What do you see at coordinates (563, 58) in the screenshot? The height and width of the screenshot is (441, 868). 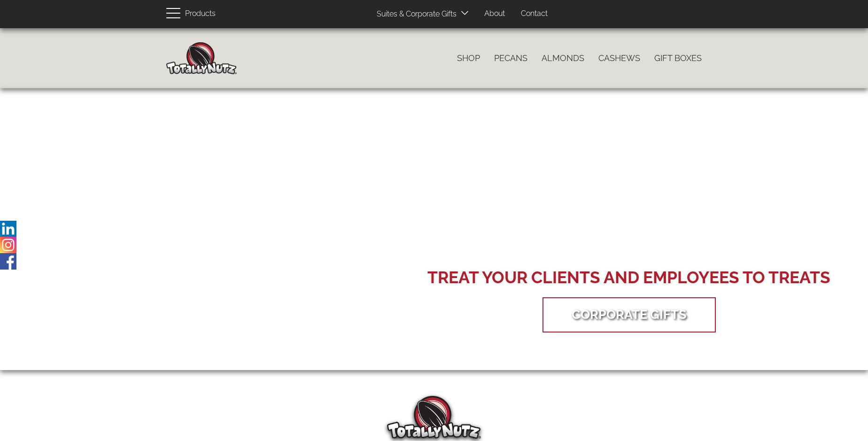 I see `a: Almonds` at bounding box center [563, 58].